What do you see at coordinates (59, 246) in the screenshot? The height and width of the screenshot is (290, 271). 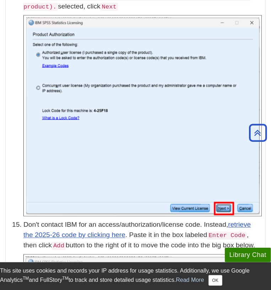 I see `code: Add` at bounding box center [59, 246].